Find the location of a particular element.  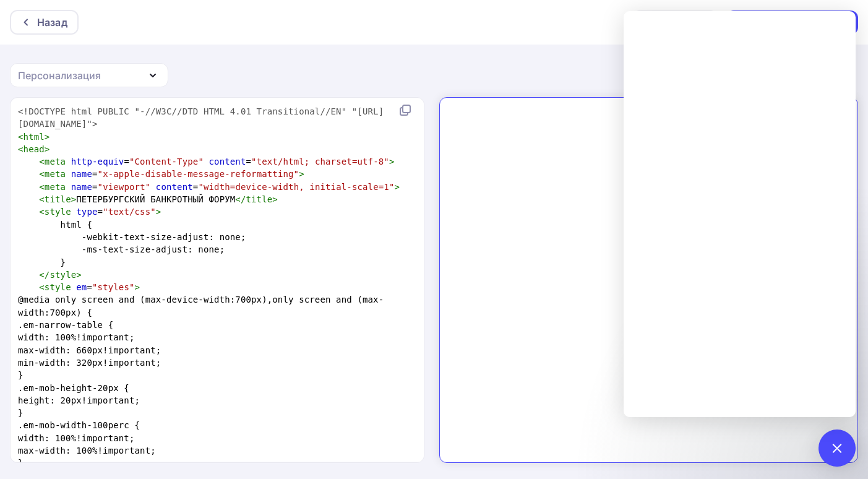

span: .em-mob-width-100perc { is located at coordinates (78, 425).